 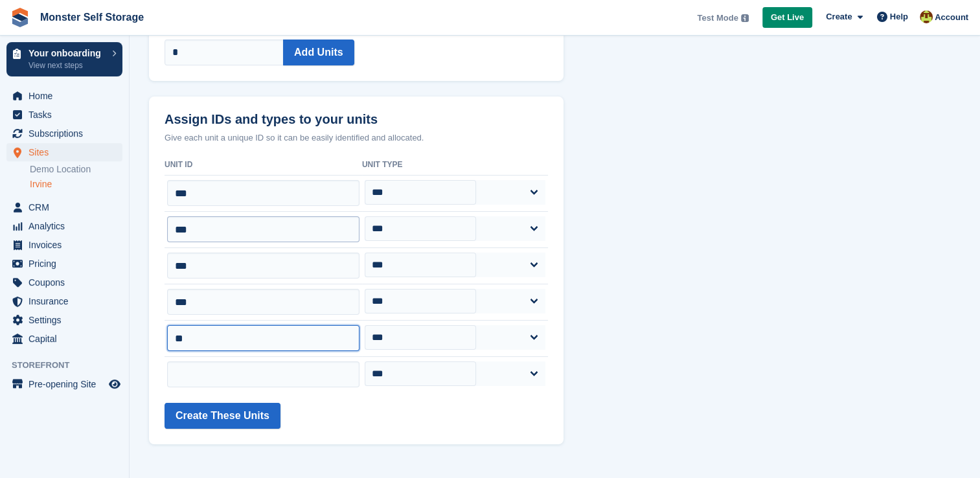 What do you see at coordinates (68, 115) in the screenshot?
I see `span: Tasks` at bounding box center [68, 115].